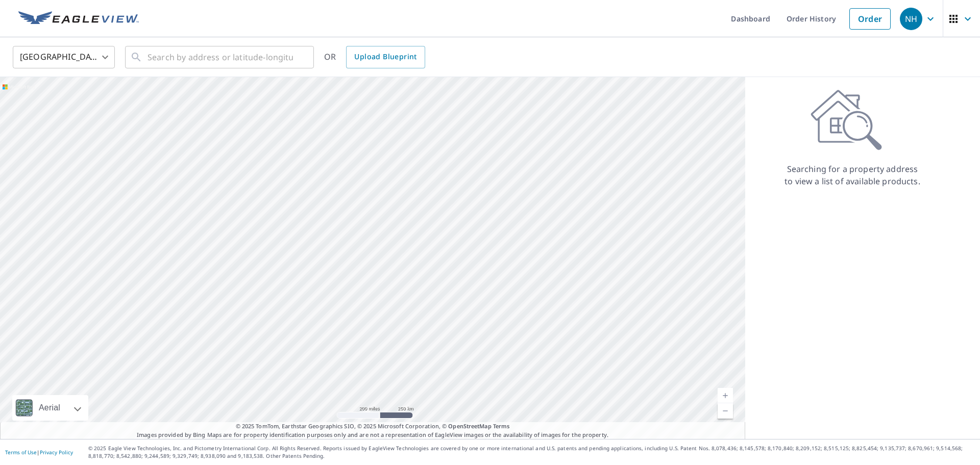 This screenshot has height=465, width=980. Describe the element at coordinates (79, 19) in the screenshot. I see `img: EV Logo` at that location.